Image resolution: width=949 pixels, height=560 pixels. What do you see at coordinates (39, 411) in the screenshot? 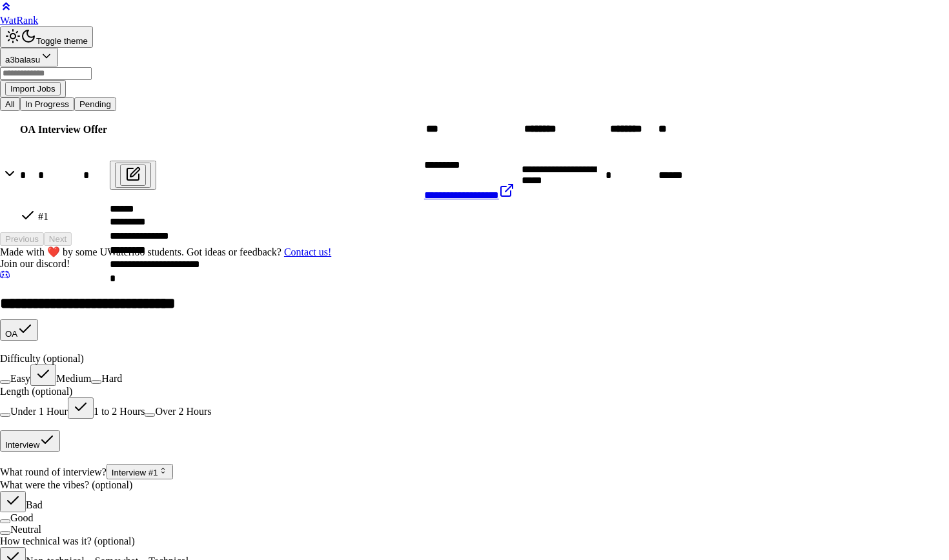
I see `span: Under 1 Hour` at bounding box center [39, 411].